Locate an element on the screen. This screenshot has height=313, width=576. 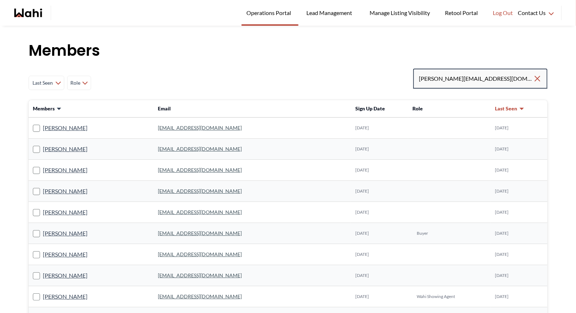
button: Clear search is located at coordinates (537, 78).